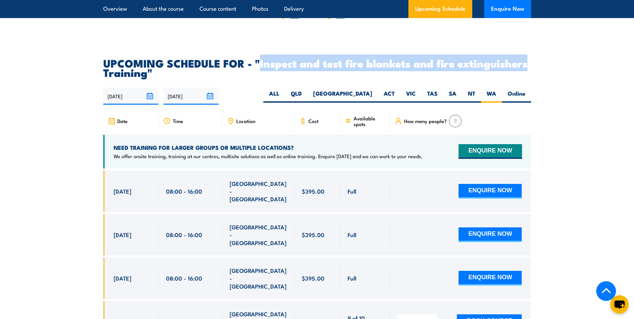  I want to click on label: NT, so click(472, 96).